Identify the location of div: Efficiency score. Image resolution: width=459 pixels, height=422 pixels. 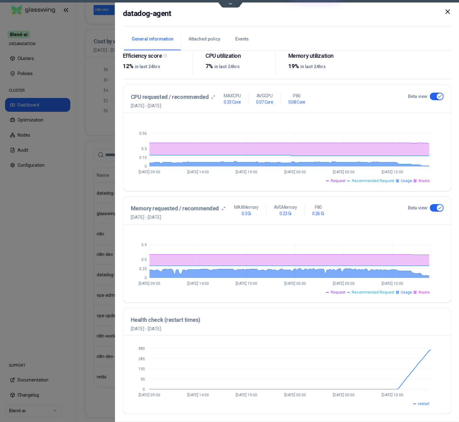
(155, 56).